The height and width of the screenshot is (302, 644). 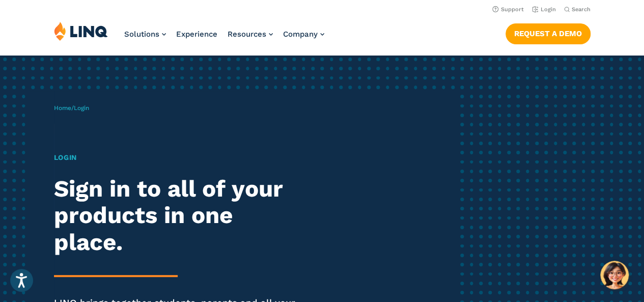 What do you see at coordinates (548, 32) in the screenshot?
I see `nav: Button Navigation` at bounding box center [548, 32].